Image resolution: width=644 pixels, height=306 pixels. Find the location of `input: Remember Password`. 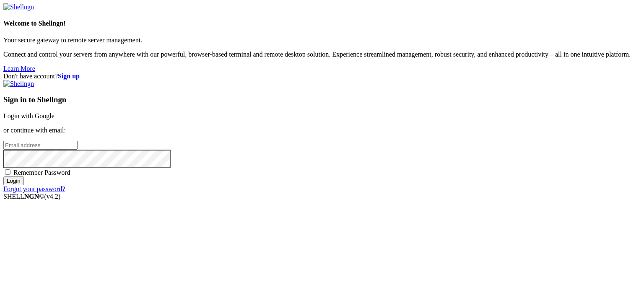

input: Remember Password is located at coordinates (7, 172).